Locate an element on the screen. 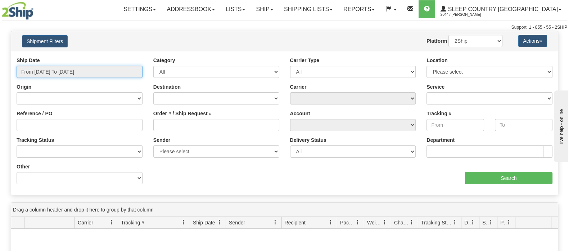 This screenshot has height=251, width=569. a: Pickup Status filter column settings is located at coordinates (509, 223).